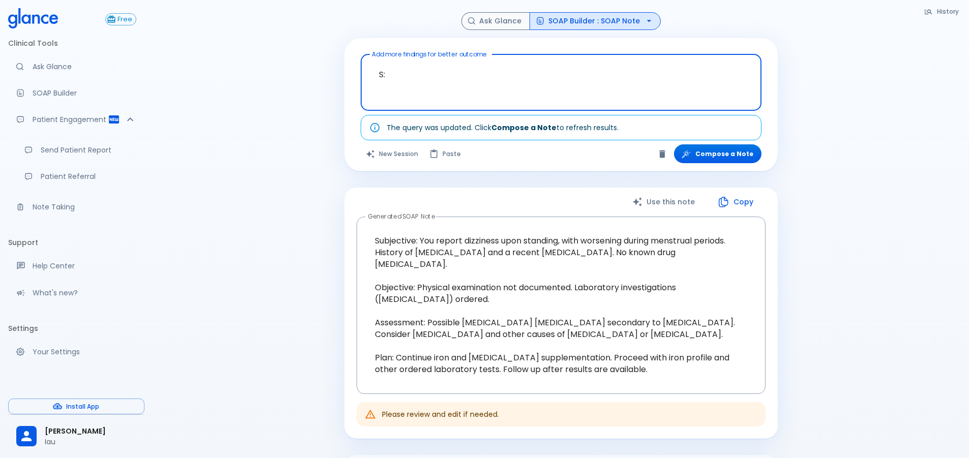  What do you see at coordinates (561, 305) in the screenshot?
I see `textarea: Subjective: You report dizziness upon standing, with worsening during menstrual periods. History ...` at bounding box center [561, 305].